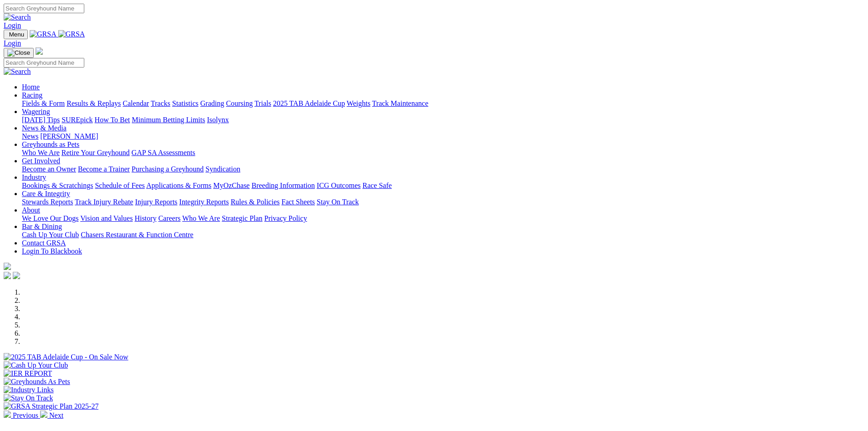  I want to click on a: Privacy Policy, so click(286, 218).